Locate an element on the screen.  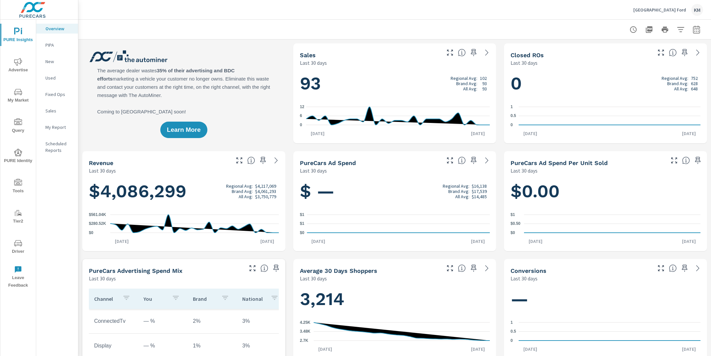
span: Advertise is located at coordinates (18, 66).